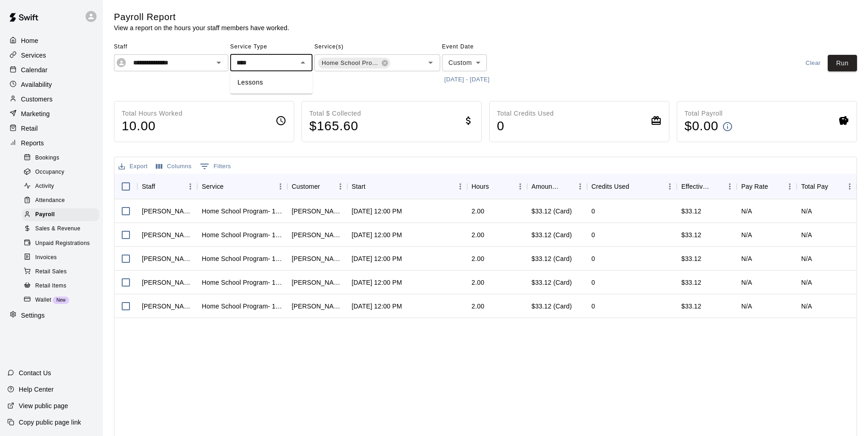  What do you see at coordinates (60, 158) in the screenshot?
I see `div: Bookings` at bounding box center [60, 158].